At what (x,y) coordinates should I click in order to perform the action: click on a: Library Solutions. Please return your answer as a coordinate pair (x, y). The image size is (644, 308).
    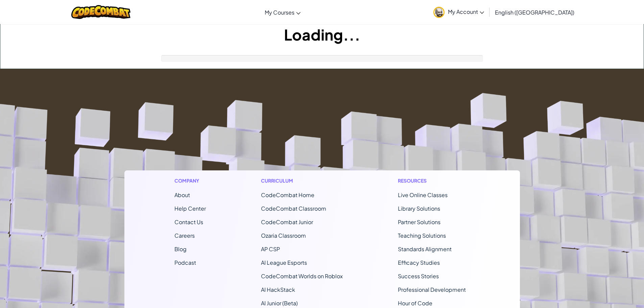
    Looking at the image, I should click on (418, 209).